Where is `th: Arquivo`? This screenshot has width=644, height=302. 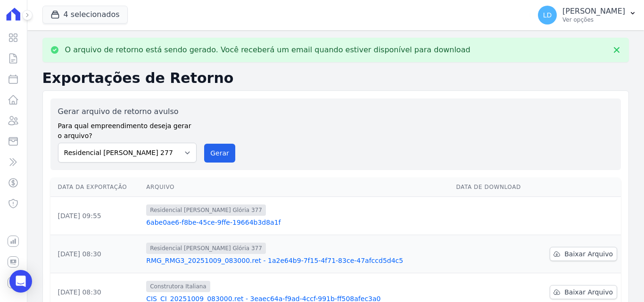 th: Arquivo is located at coordinates (297, 187).